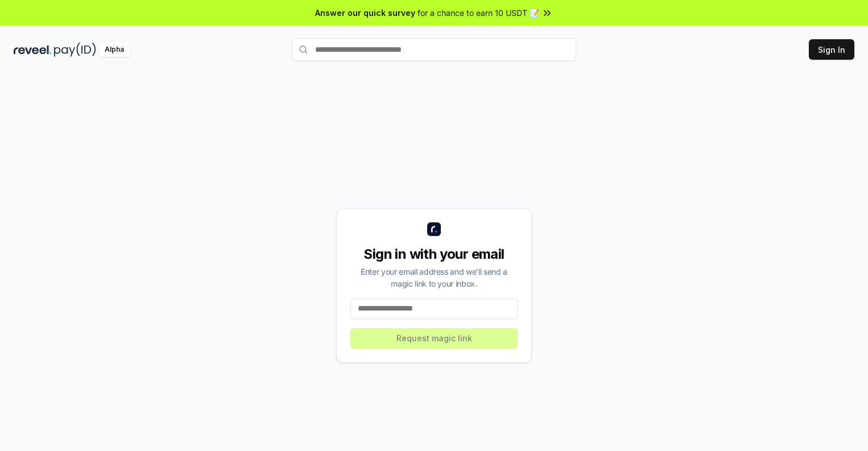 This screenshot has width=868, height=451. What do you see at coordinates (75, 50) in the screenshot?
I see `img: pay_id` at bounding box center [75, 50].